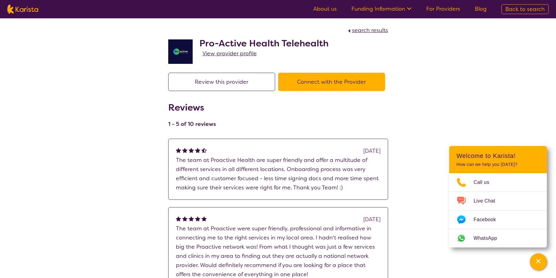 The image size is (556, 278). I want to click on img: Karista logo, so click(23, 9).